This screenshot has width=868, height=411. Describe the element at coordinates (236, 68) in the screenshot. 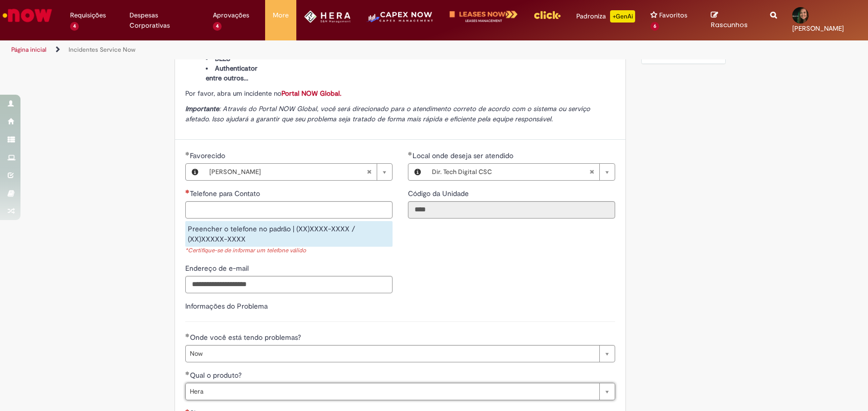

I see `span: Authenticator` at that location.